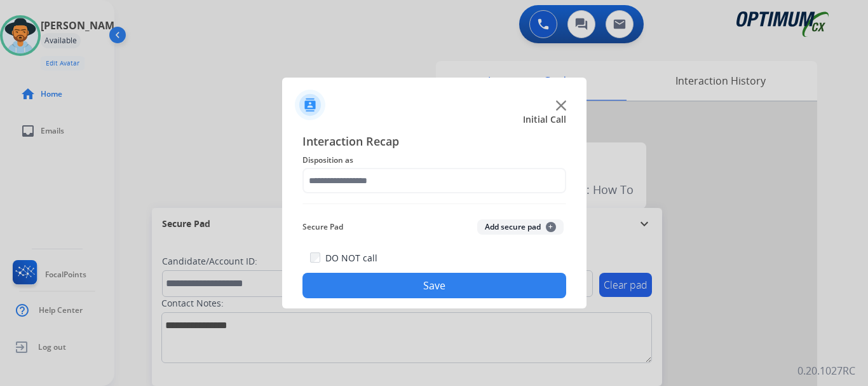 The image size is (868, 386). What do you see at coordinates (351, 259) in the screenshot?
I see `label: DO NOT call` at bounding box center [351, 259].